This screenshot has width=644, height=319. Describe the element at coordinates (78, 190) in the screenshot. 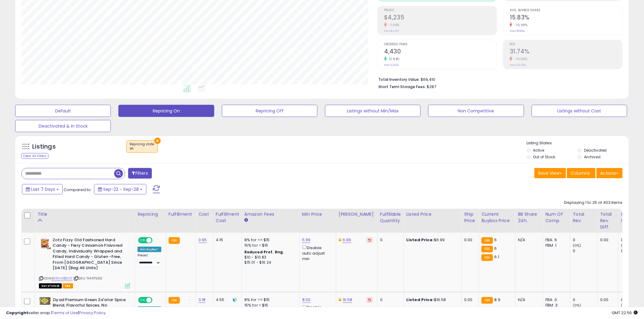

I see `span: Compared to:` at that location.